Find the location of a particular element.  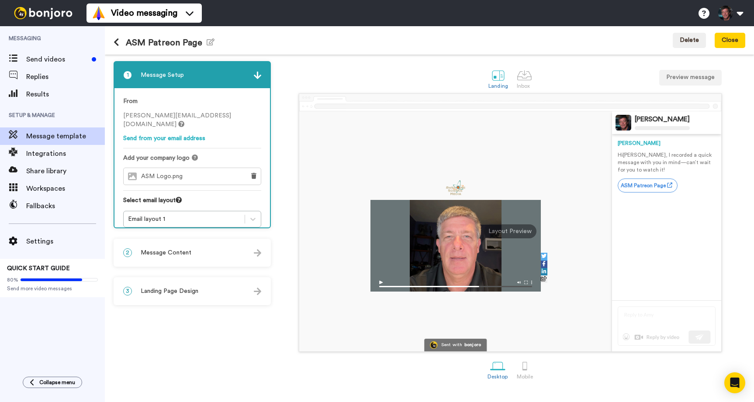

img: Bonjoro Logo is located at coordinates (434, 345).